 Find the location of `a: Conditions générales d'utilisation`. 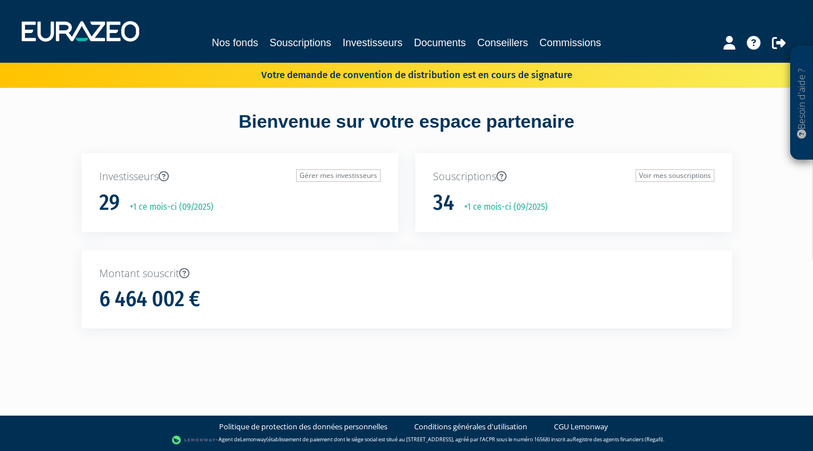

a: Conditions générales d'utilisation is located at coordinates (471, 427).